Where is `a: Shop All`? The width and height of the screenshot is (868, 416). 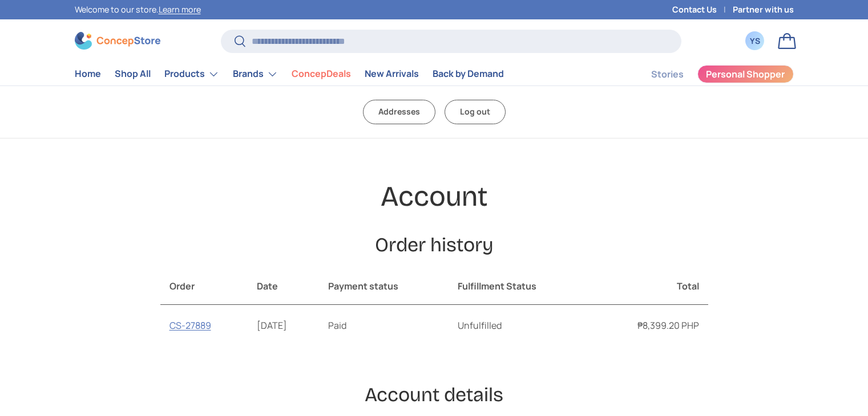
a: Shop All is located at coordinates (132, 73).